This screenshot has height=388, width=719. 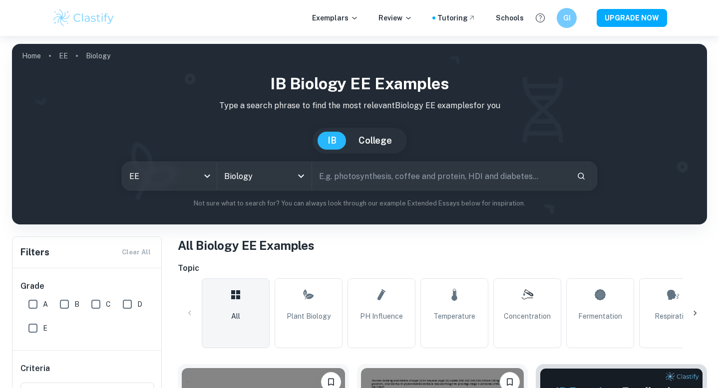 What do you see at coordinates (581, 176) in the screenshot?
I see `button: Search` at bounding box center [581, 176].